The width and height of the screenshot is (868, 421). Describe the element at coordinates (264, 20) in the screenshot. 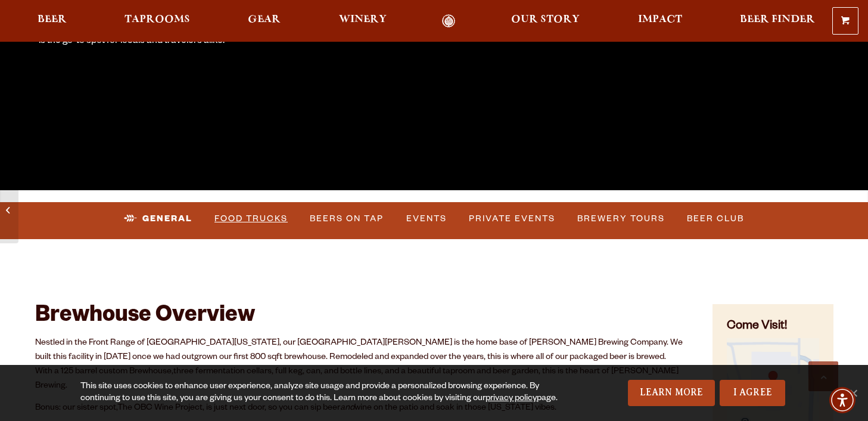

I see `span: Gear` at that location.